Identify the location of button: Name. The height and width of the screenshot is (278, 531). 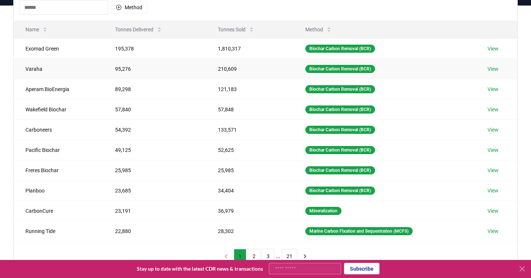
(37, 30).